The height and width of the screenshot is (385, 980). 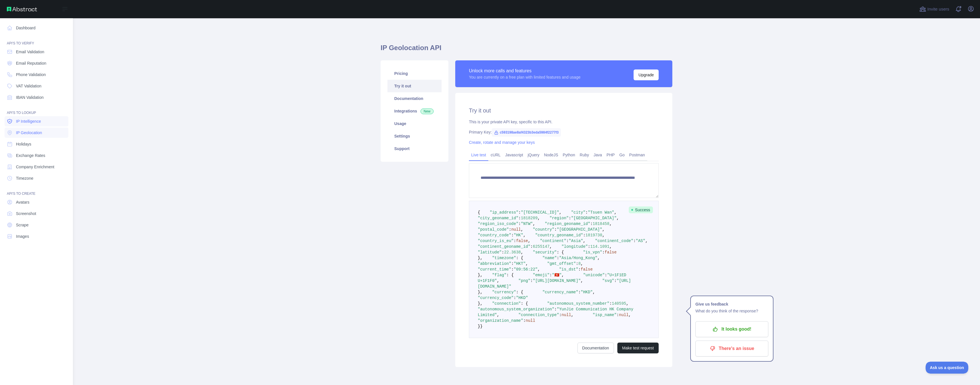 I want to click on span: "autonomous_system_organization", so click(x=516, y=309).